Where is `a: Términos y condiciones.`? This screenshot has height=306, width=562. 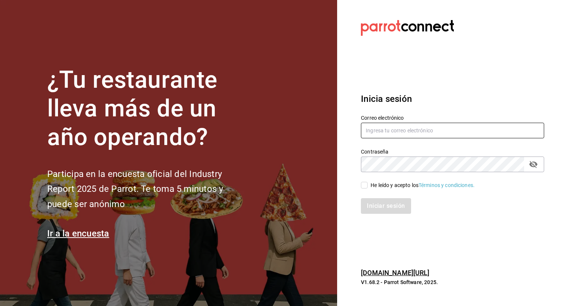 a: Términos y condiciones. is located at coordinates (446, 185).